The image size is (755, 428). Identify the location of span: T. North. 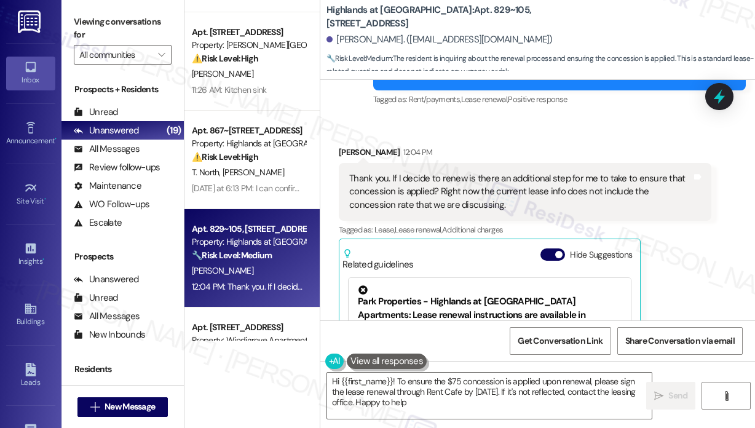
(207, 172).